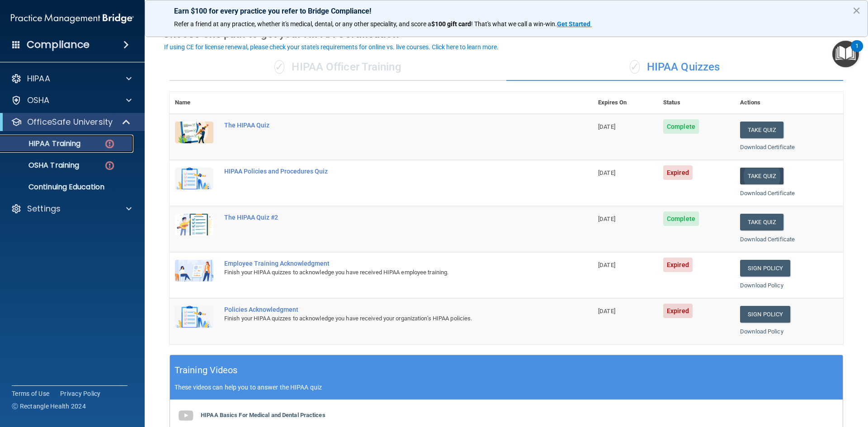 The image size is (868, 427). What do you see at coordinates (49, 406) in the screenshot?
I see `span: Ⓒ Rectangle Health 2024` at bounding box center [49, 406].